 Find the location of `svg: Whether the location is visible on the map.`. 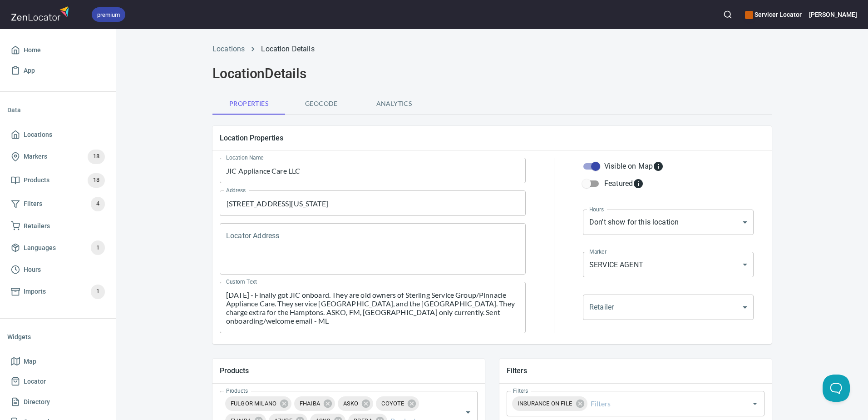

svg: Whether the location is visible on the map. is located at coordinates (659, 166).